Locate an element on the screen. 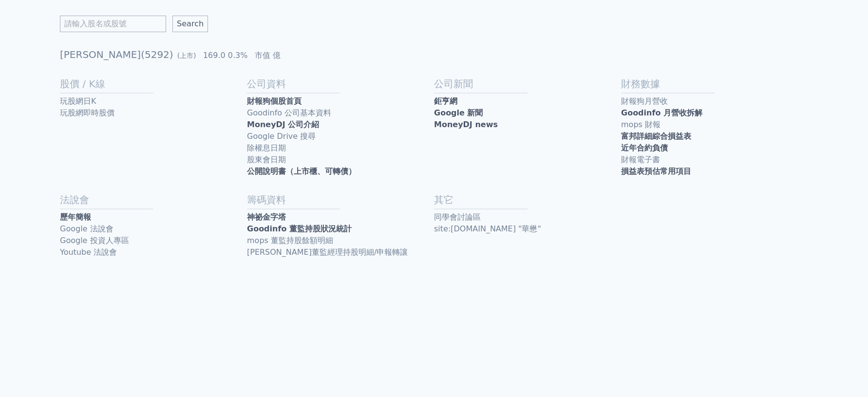  a: mops 董監持股餘額明細 is located at coordinates (340, 241).